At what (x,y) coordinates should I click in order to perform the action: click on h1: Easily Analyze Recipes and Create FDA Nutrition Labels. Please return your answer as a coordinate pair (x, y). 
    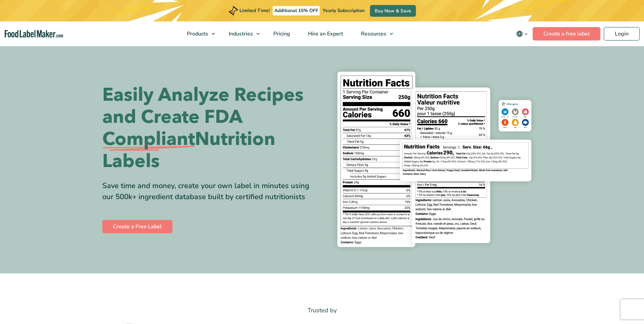
    Looking at the image, I should click on (210, 128).